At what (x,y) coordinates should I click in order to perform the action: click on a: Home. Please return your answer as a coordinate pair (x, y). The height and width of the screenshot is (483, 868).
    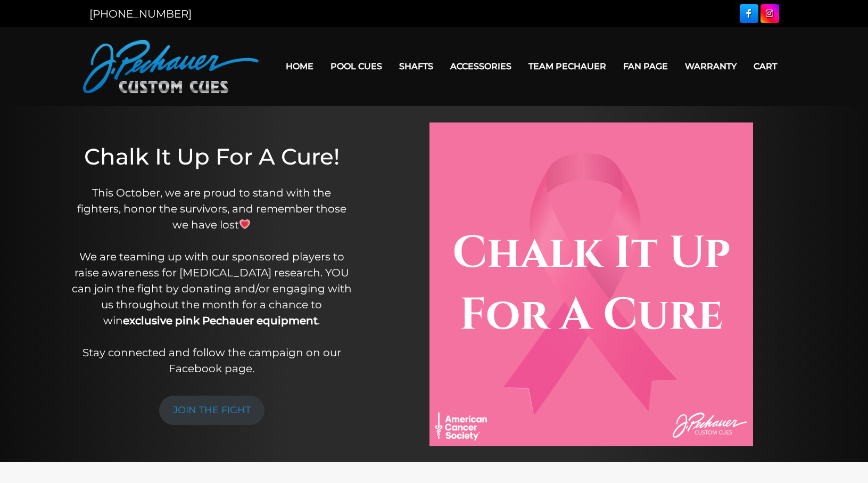
    Looking at the image, I should click on (299, 66).